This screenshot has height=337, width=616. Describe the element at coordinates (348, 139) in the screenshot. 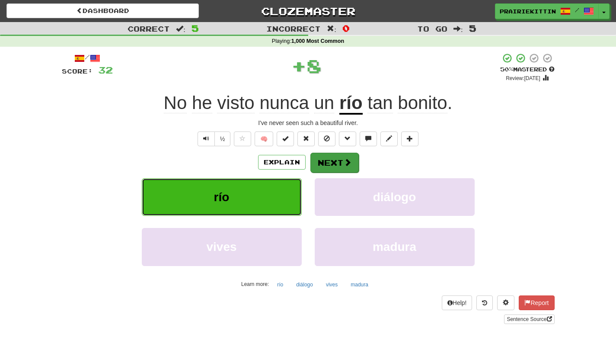

I see `button: Grammar (alt+g)` at that location.